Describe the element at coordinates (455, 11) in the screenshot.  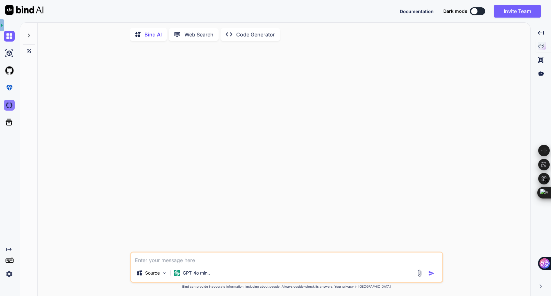
I see `span: Dark mode` at that location.